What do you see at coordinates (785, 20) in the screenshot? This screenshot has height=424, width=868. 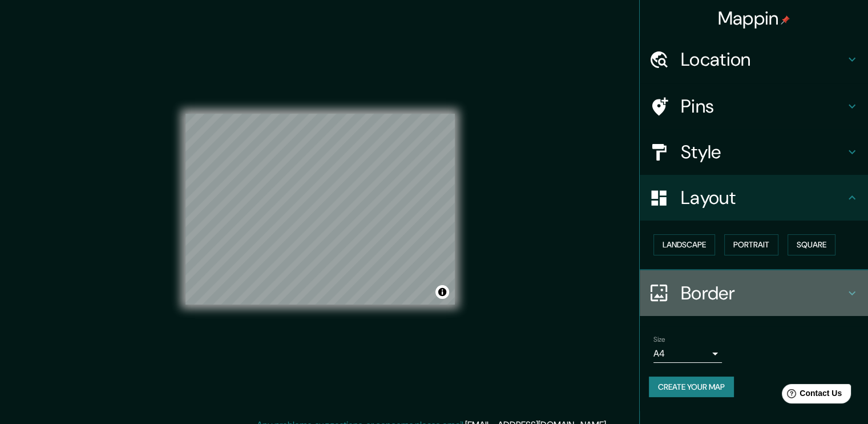 I see `img: pin-icon.png` at bounding box center [785, 20].